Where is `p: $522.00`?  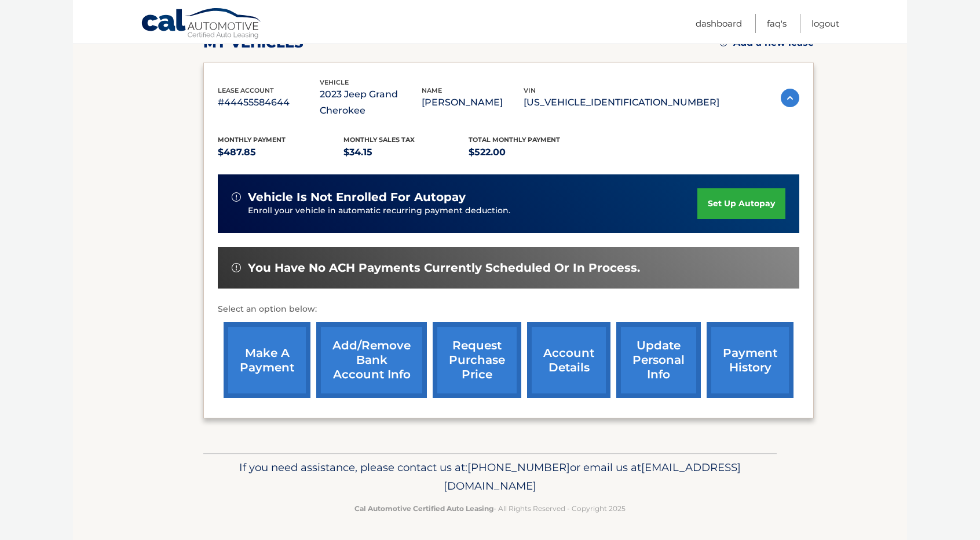 p: $522.00 is located at coordinates (531, 153).